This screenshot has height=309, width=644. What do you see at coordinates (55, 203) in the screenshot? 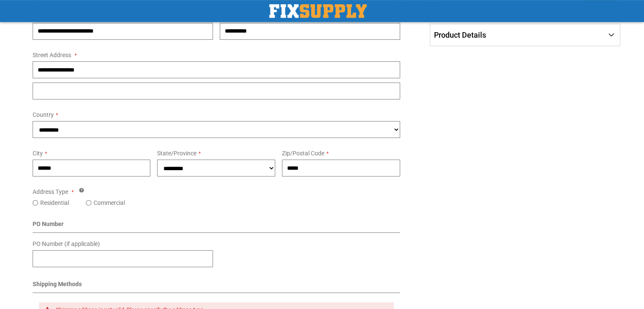
I see `label: Residential` at bounding box center [55, 203].